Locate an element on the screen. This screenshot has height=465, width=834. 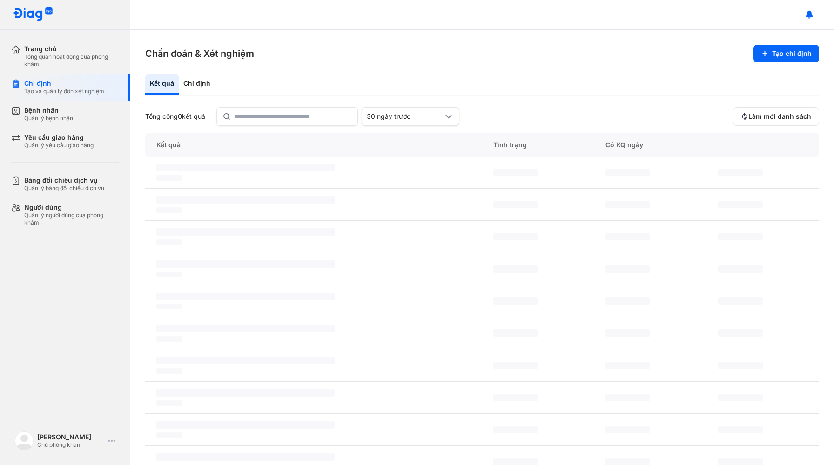
div: Quản lý yêu cầu giao hàng is located at coordinates (59, 145).